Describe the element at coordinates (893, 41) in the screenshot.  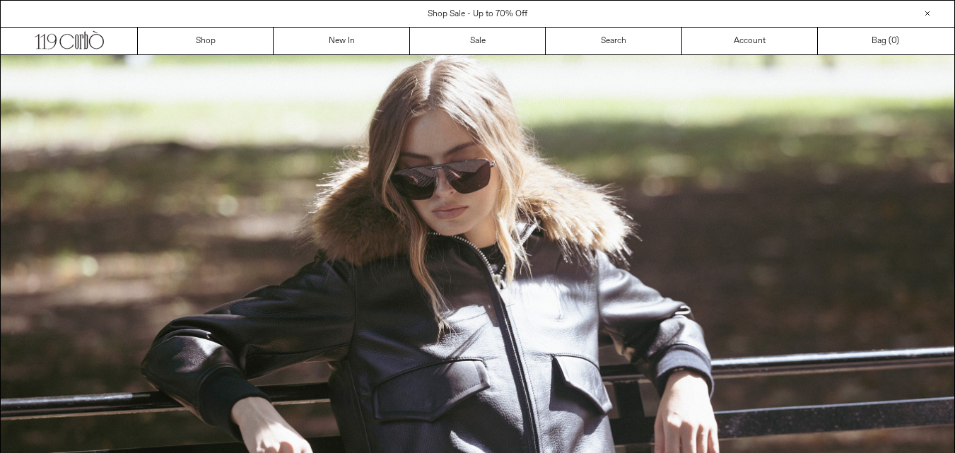
I see `span: 0` at that location.